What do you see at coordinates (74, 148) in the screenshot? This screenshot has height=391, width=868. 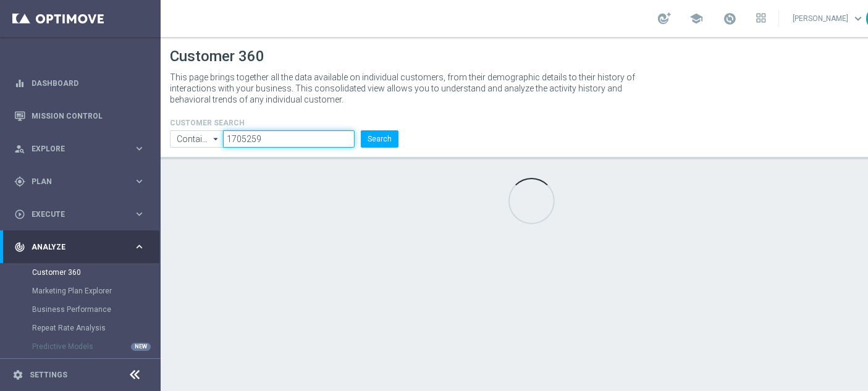 I see `div: Explore` at bounding box center [74, 148].